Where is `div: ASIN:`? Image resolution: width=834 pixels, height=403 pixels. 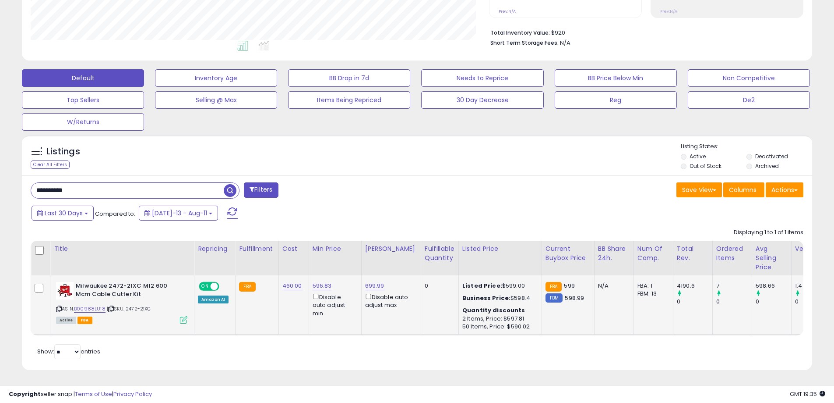 div: ASIN: is located at coordinates (122, 302).